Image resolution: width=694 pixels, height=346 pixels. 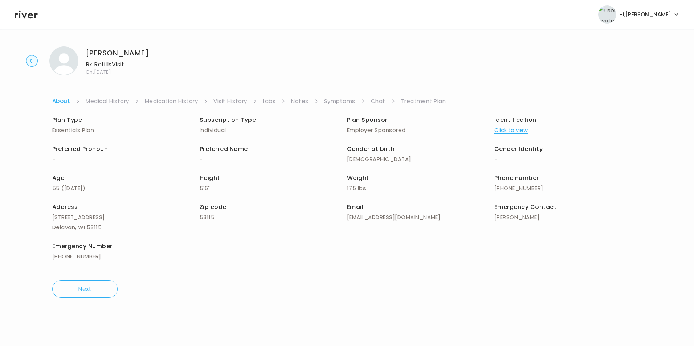 What do you see at coordinates (421, 188) in the screenshot?
I see `p: 175 lbs` at bounding box center [421, 188].